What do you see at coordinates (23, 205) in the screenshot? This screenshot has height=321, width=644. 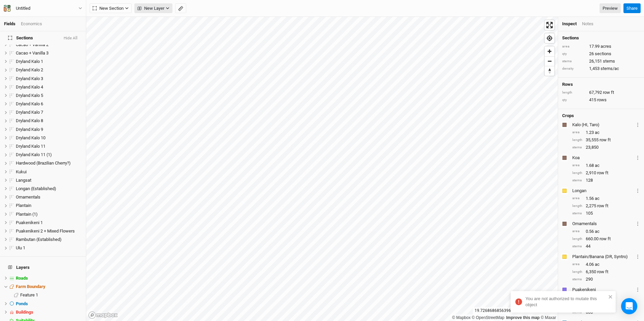 I see `span: Plantain` at bounding box center [23, 205].